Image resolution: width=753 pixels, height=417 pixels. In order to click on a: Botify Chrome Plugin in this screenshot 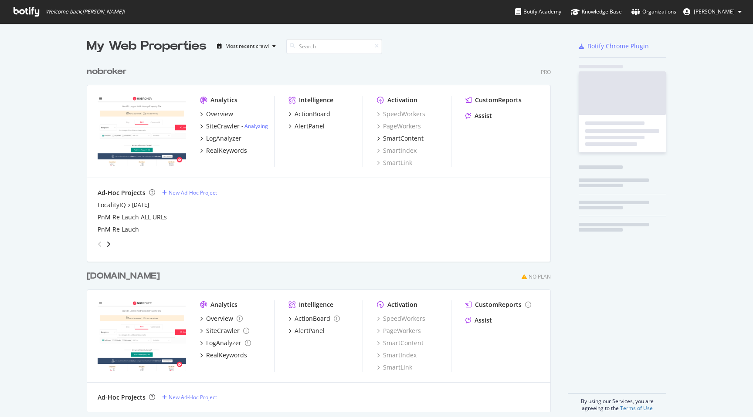, I will do `click(613, 46)`.